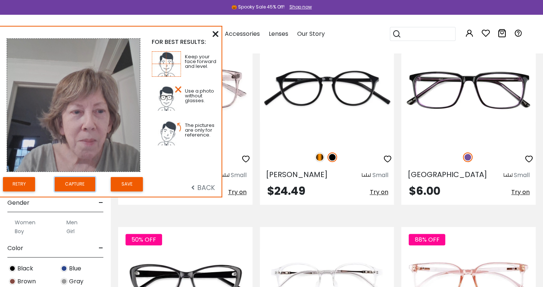  What do you see at coordinates (12, 281) in the screenshot?
I see `img: Brown` at bounding box center [12, 281].